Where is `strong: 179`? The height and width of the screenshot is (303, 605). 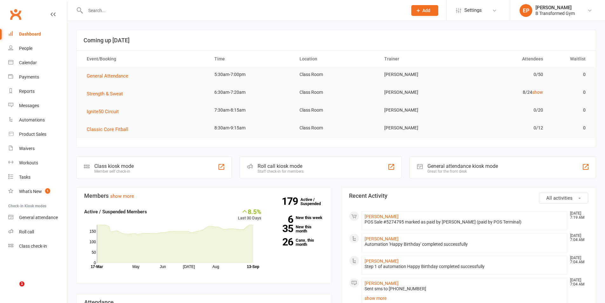 strong: 179 is located at coordinates (291, 201).